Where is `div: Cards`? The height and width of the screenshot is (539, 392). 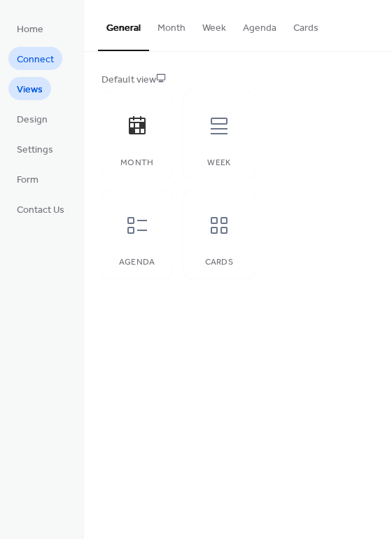 div: Cards is located at coordinates (219, 262).